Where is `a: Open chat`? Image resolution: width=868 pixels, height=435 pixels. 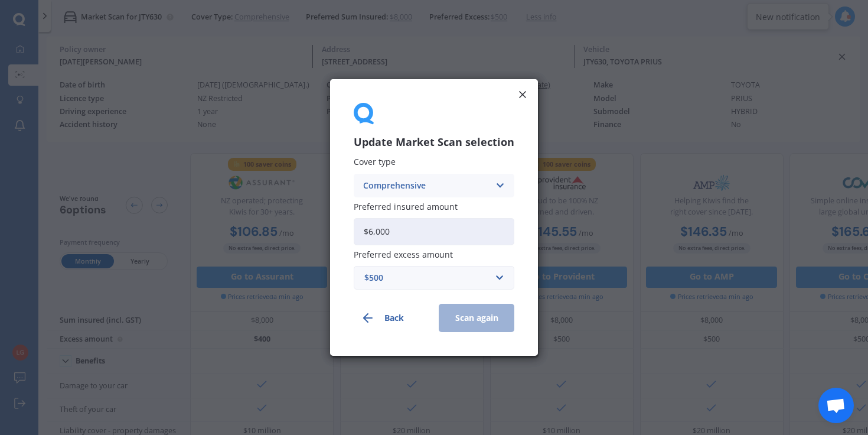 a: Open chat is located at coordinates (836, 405).